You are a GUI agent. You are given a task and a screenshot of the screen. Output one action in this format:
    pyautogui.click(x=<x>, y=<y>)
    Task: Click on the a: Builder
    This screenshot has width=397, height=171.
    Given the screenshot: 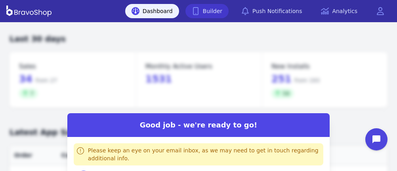 What is the action you would take?
    pyautogui.click(x=207, y=11)
    